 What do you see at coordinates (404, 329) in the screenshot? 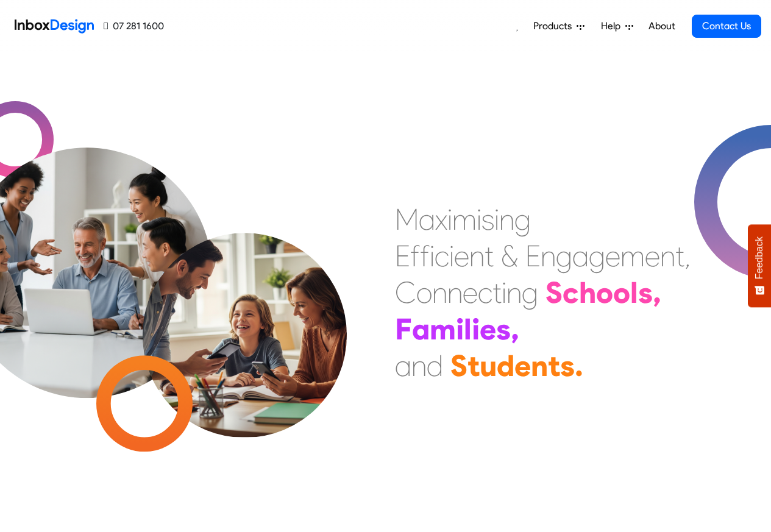
I see `div: F` at bounding box center [404, 329].